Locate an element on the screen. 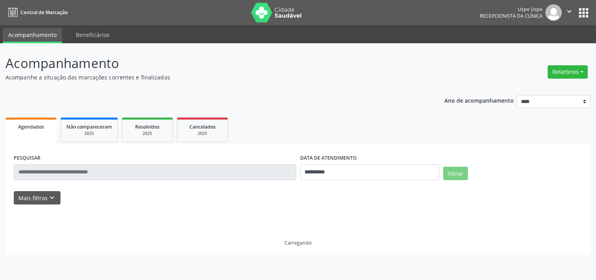  a: Acompanhamento is located at coordinates (32, 35).